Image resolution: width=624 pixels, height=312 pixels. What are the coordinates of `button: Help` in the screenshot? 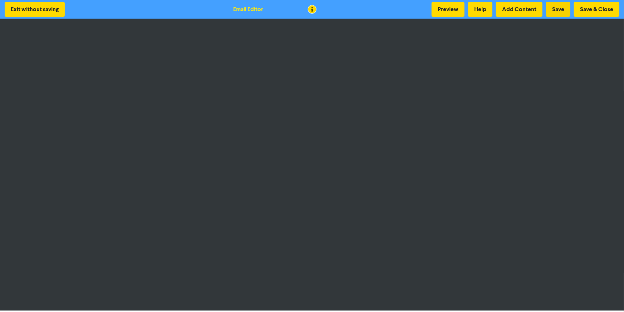 It's located at (481, 9).